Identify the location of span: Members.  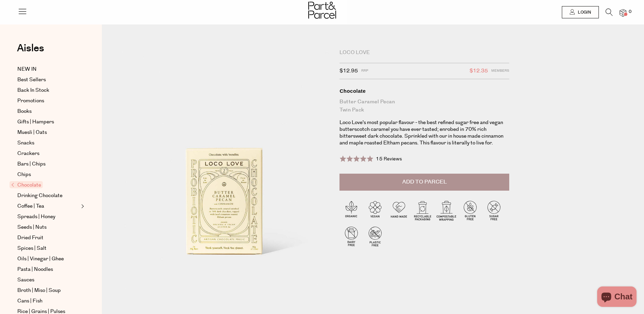
(500, 71).